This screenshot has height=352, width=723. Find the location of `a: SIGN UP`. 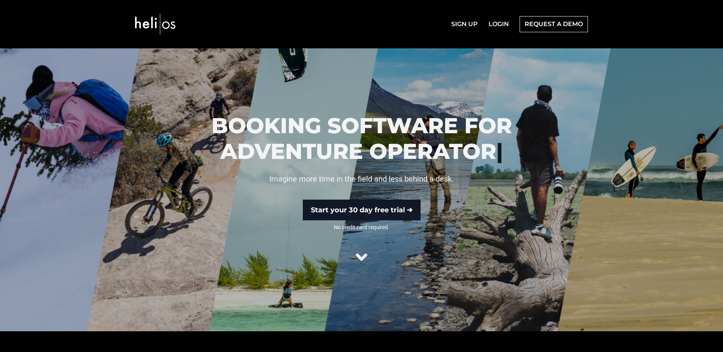

a: SIGN UP is located at coordinates (464, 24).